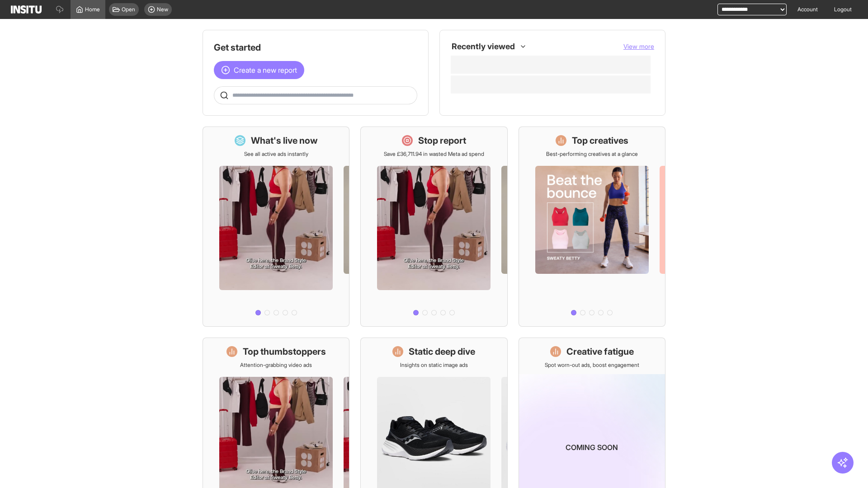  I want to click on span: Create a new report, so click(265, 70).